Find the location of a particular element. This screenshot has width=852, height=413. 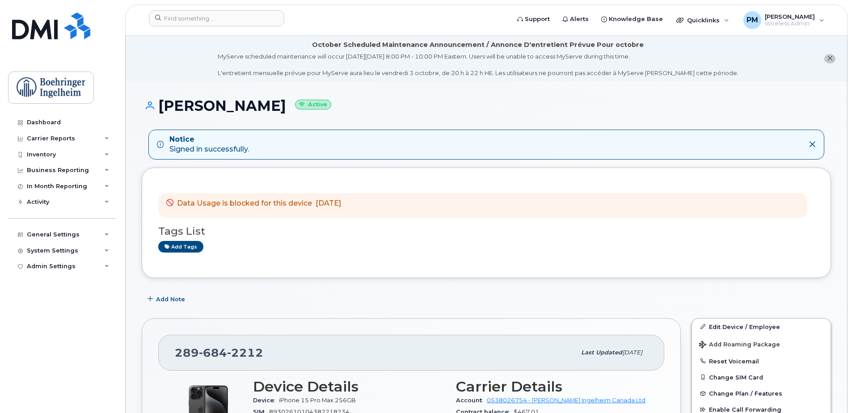

span: Data Usage is blocked for this device is located at coordinates (245, 203).